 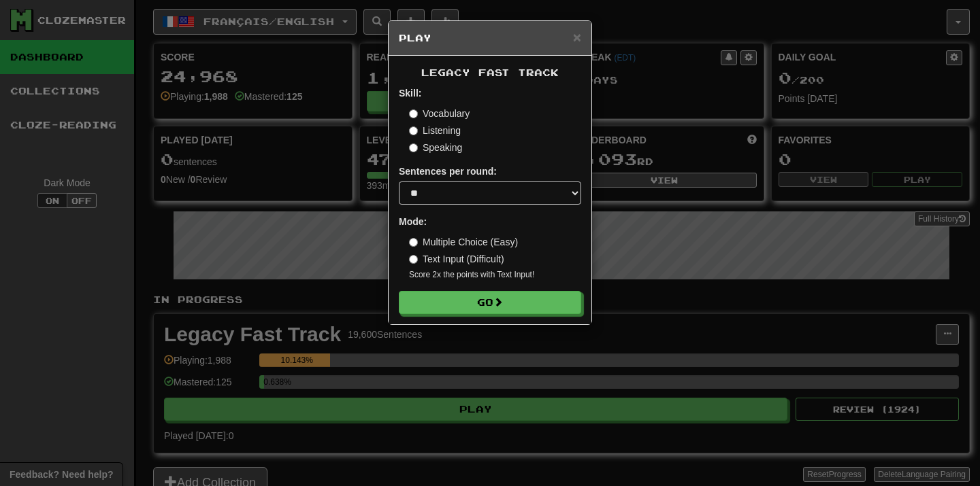 I want to click on strong: Mode:, so click(x=413, y=222).